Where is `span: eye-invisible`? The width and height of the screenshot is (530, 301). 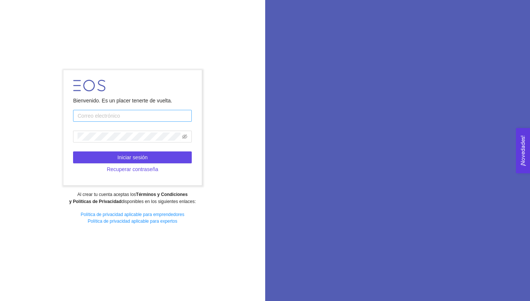
span: eye-invisible is located at coordinates (185, 137).